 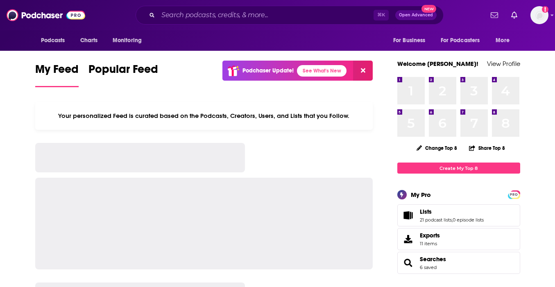 I want to click on div: Your personalized Feed is curated based on the Podcasts, Creators, Users, and Lists that you Follow., so click(x=204, y=116).